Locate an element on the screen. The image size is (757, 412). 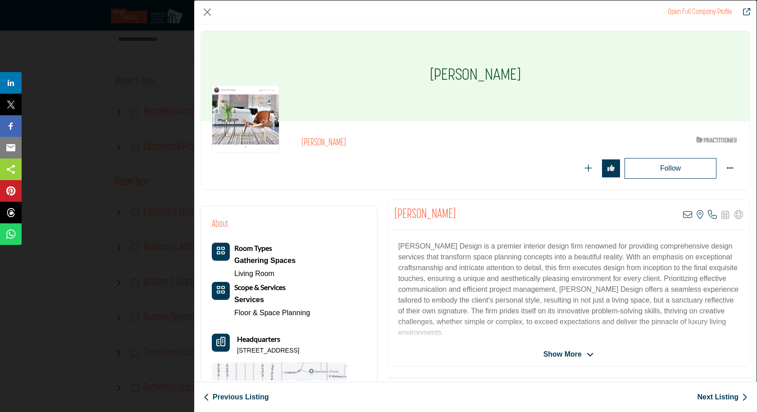
h2: About is located at coordinates (220, 225).